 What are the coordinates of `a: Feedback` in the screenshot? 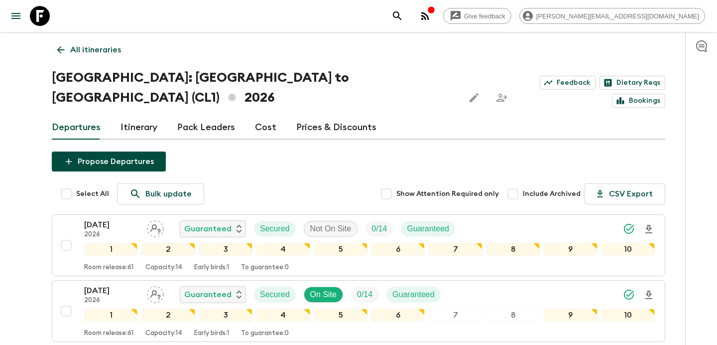 It's located at (568, 83).